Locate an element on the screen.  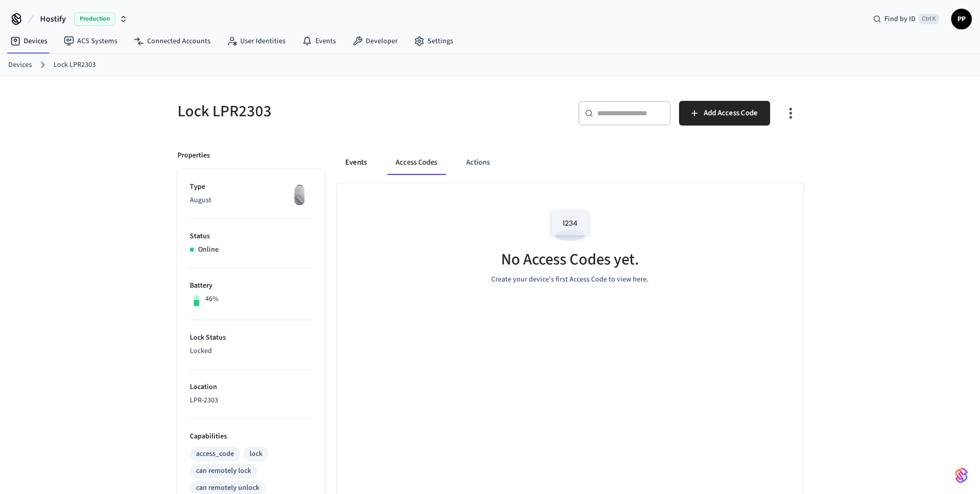
p: 46% is located at coordinates (212, 299).